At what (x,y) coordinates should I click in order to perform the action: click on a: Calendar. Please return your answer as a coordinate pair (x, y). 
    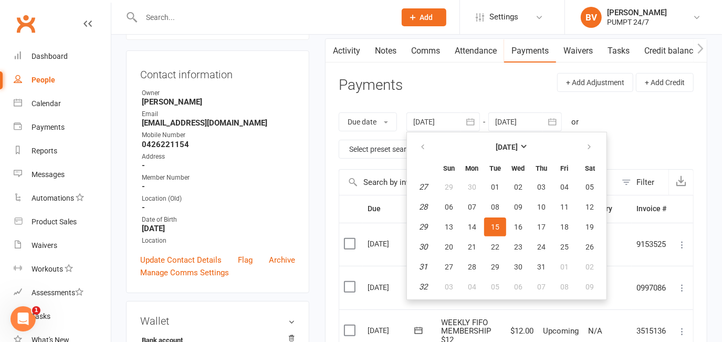
    Looking at the image, I should click on (62, 103).